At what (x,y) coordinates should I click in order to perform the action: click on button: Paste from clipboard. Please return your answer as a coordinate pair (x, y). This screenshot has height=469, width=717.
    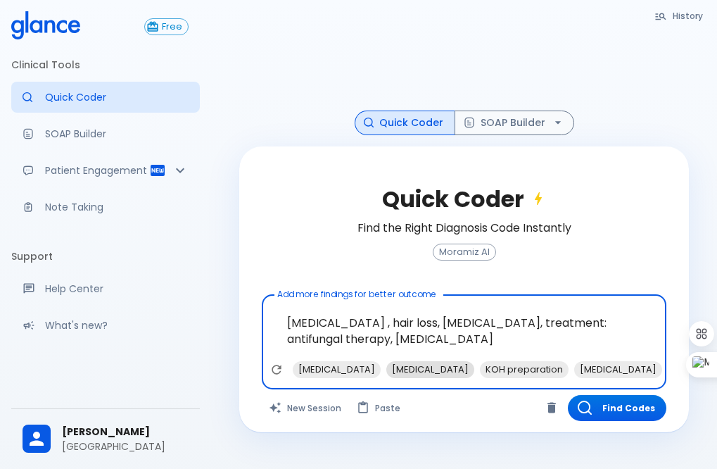
    Looking at the image, I should click on (379, 408).